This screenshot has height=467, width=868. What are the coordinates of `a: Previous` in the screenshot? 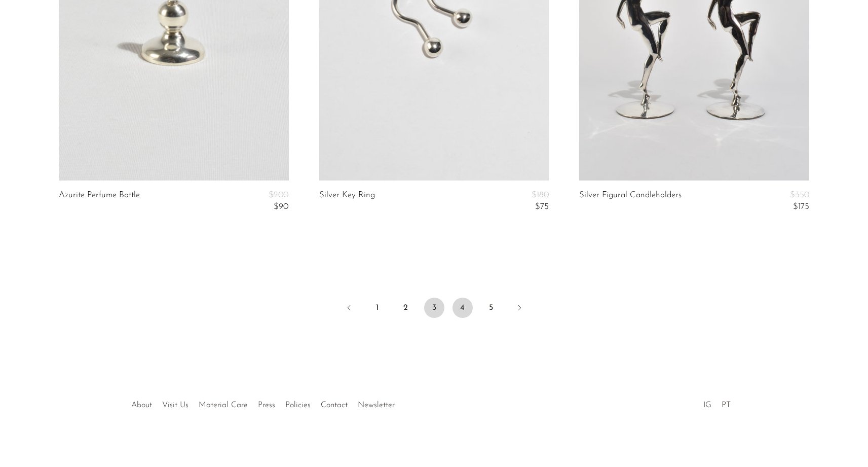 It's located at (349, 309).